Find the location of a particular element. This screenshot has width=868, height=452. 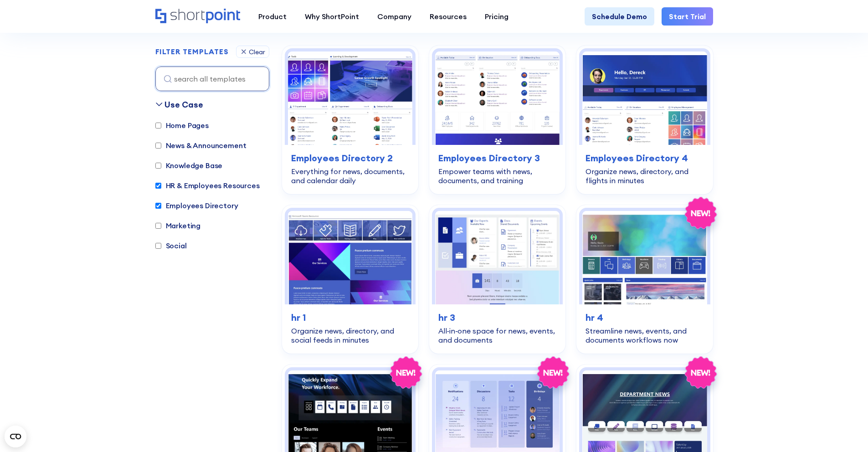

input: Marketing is located at coordinates (158, 226).